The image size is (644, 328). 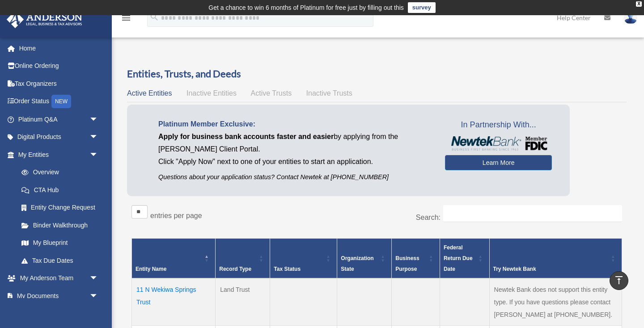 I want to click on span: Entity Name, so click(x=151, y=269).